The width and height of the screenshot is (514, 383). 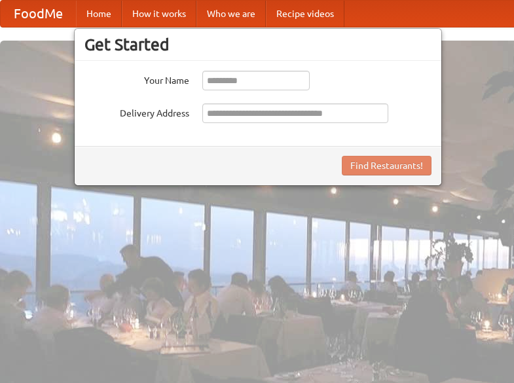 What do you see at coordinates (387, 166) in the screenshot?
I see `button: Find Restaurants!` at bounding box center [387, 166].